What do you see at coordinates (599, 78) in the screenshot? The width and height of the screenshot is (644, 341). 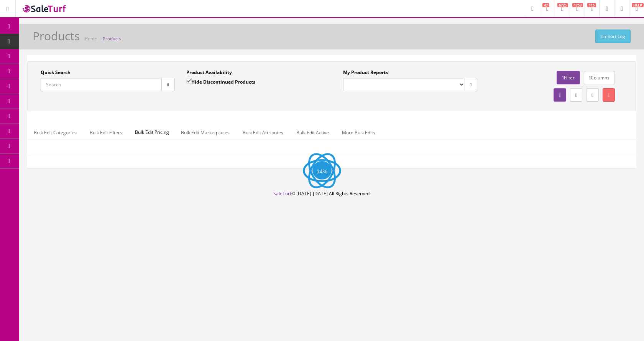 I see `a: Columns` at bounding box center [599, 78].